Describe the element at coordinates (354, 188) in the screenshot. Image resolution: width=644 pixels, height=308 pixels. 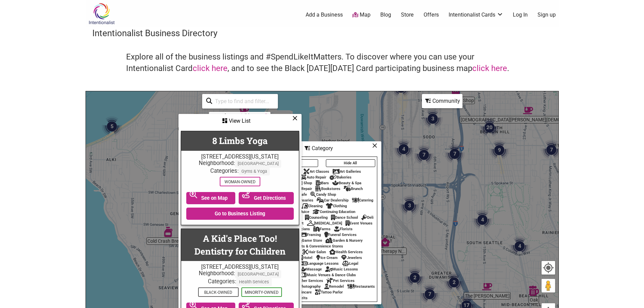
I see `div: Brunch` at that location.